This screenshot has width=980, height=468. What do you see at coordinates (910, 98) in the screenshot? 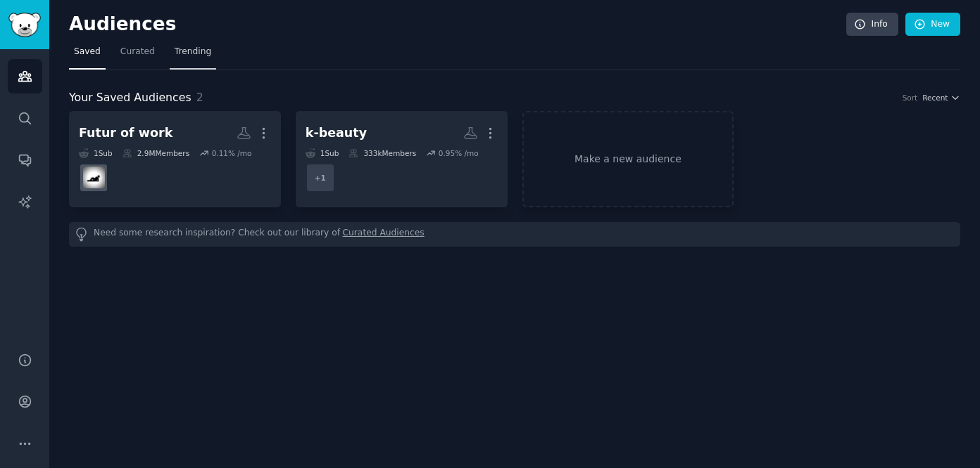
I see `div: Sort` at bounding box center [910, 98].